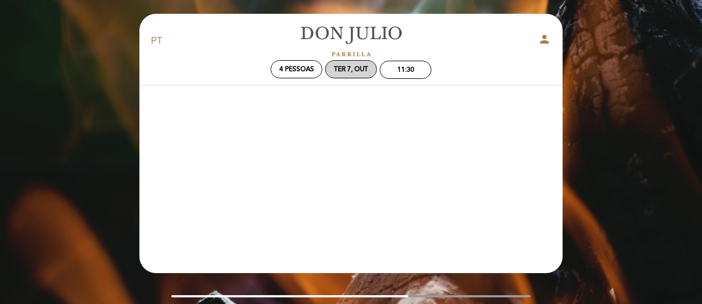 The width and height of the screenshot is (702, 304). I want to click on span: 4 pessoas, so click(297, 69).